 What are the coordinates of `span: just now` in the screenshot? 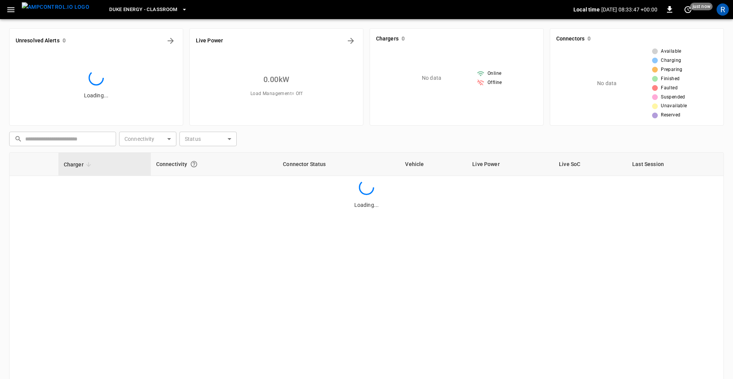 It's located at (702, 6).